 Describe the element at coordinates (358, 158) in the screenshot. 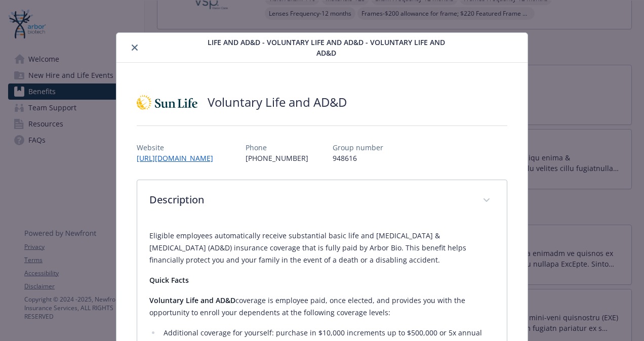

I see `p: 948616` at that location.